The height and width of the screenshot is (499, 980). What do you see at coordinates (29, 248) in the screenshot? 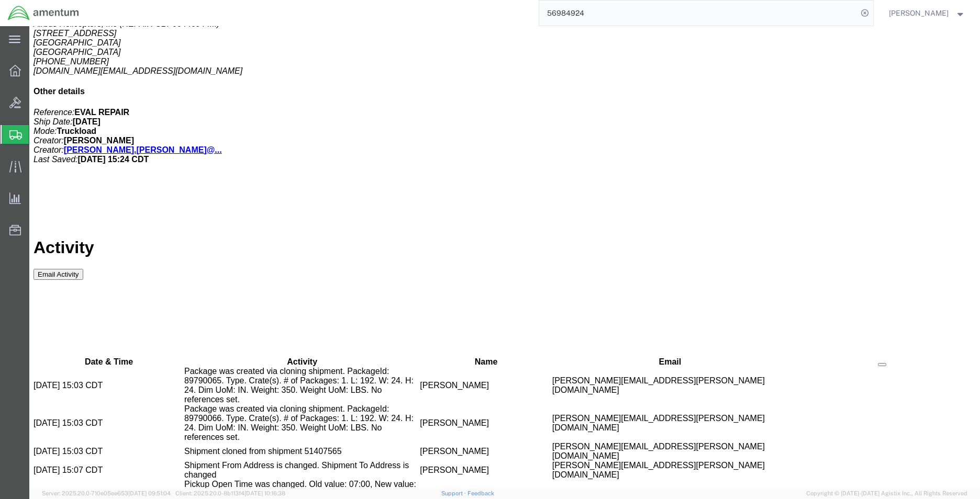
I see `button: Email Activity` at bounding box center [29, 248].